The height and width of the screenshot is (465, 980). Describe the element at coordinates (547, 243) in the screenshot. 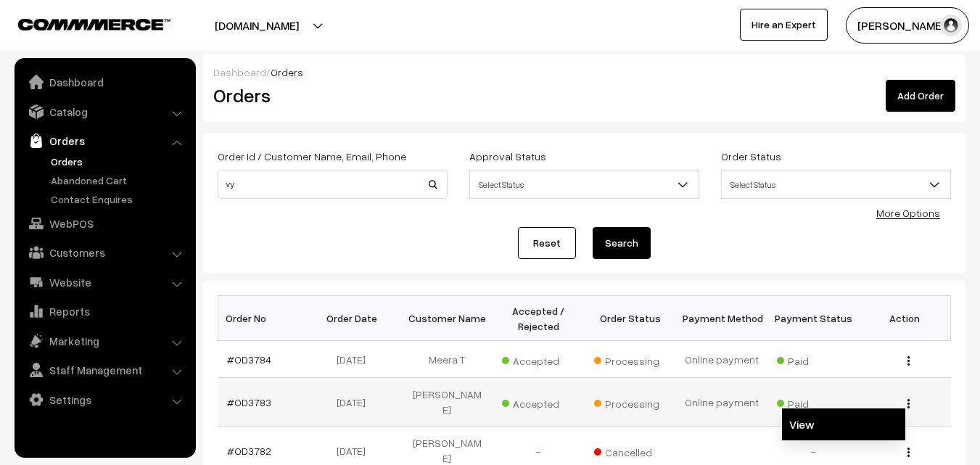

I see `a: Reset` at that location.